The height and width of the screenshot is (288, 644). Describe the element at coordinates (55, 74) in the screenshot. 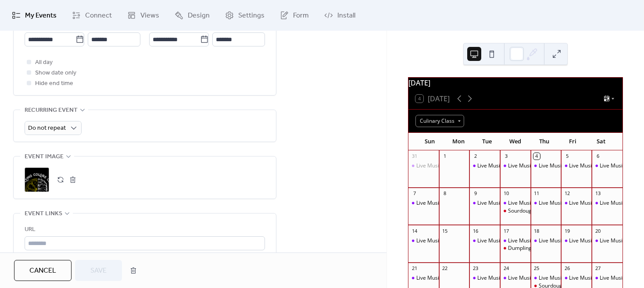

I see `span: Show date only` at that location.